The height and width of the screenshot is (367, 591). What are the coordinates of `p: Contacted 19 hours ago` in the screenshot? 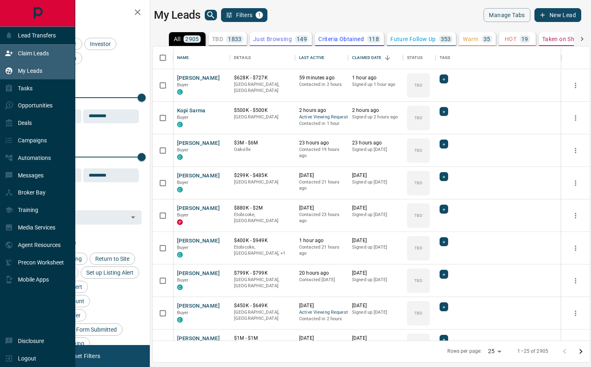 It's located at (322, 153).